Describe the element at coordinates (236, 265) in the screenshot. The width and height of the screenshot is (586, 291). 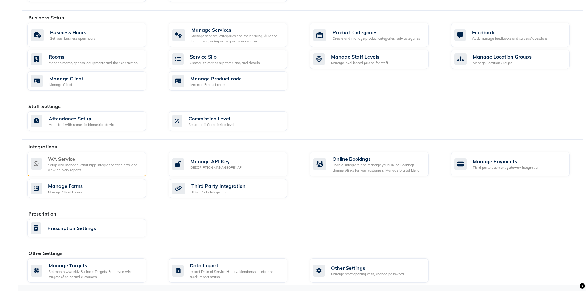
I see `div: Data Import` at that location.